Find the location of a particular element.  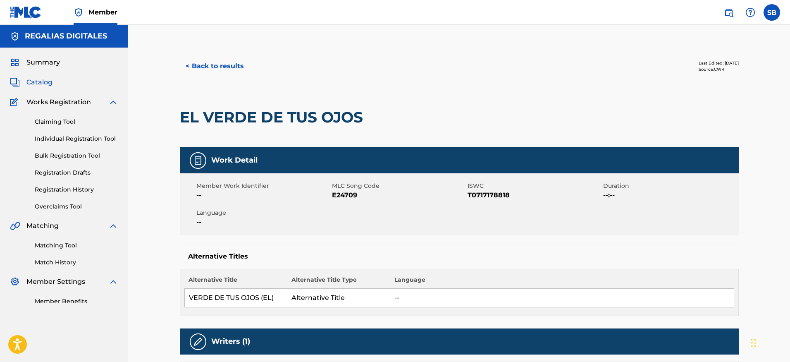

a: Registration Drafts is located at coordinates (76, 172).